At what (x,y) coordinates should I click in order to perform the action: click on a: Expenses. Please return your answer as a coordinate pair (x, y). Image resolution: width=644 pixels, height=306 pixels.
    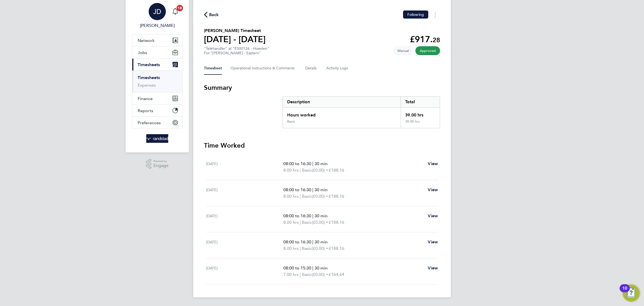
    Looking at the image, I should click on (147, 85).